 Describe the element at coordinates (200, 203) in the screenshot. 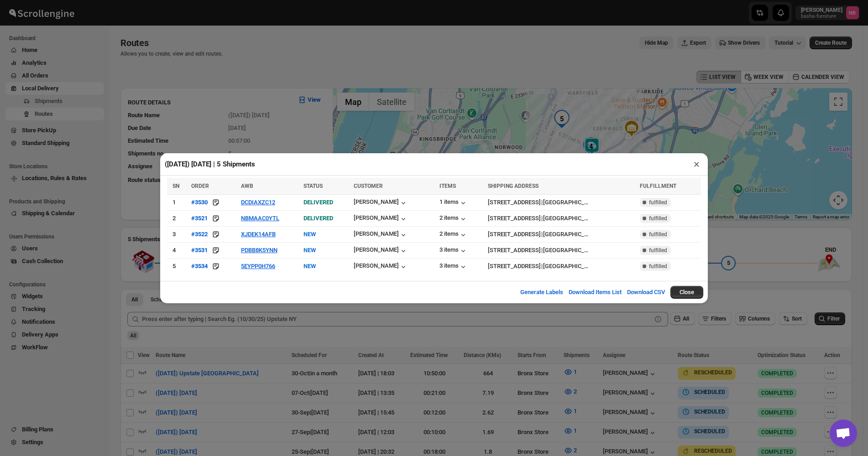

I see `div: #3530` at that location.